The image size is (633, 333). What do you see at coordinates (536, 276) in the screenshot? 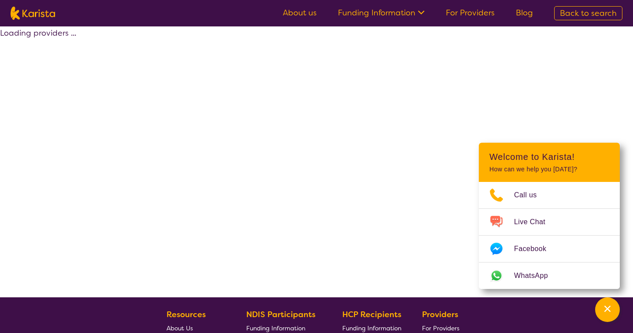
I see `span: WhatsApp` at bounding box center [536, 276].